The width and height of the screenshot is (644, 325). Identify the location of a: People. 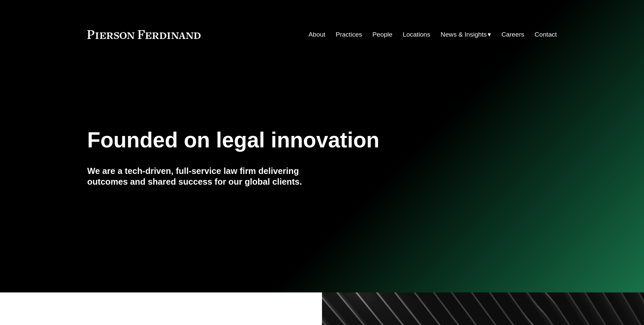
(382, 35).